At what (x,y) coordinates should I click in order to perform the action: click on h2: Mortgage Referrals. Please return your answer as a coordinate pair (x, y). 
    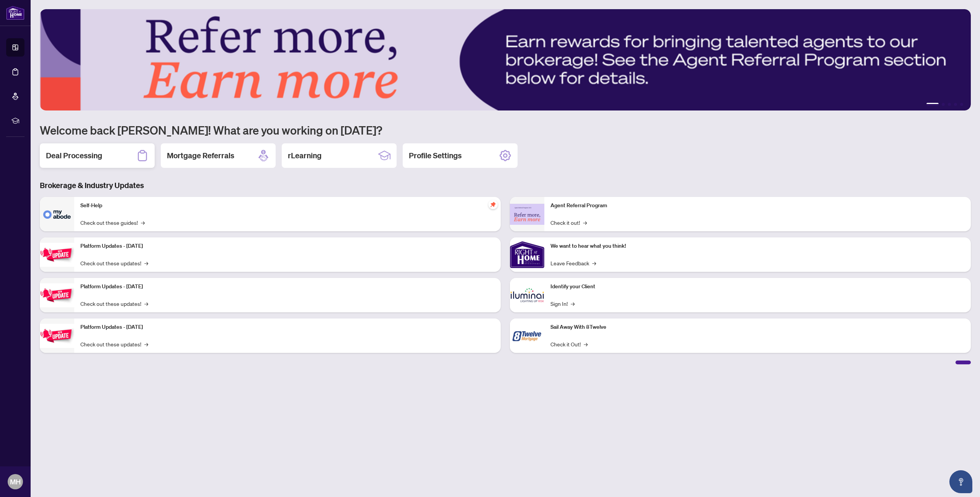
    Looking at the image, I should click on (200, 156).